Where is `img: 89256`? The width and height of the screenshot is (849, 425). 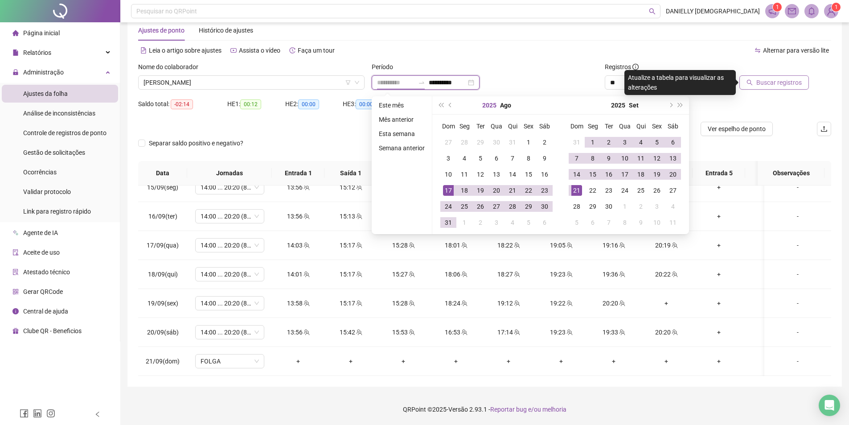
img: 89256 is located at coordinates (831, 11).